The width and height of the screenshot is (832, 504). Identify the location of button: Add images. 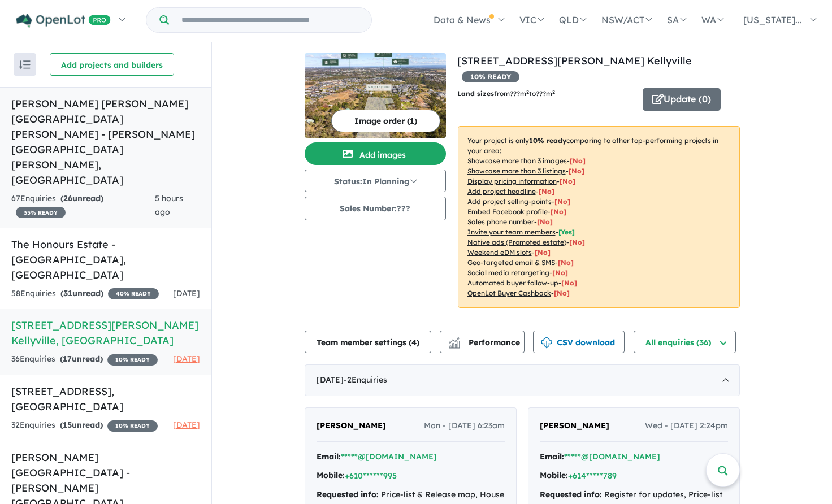
(376, 154).